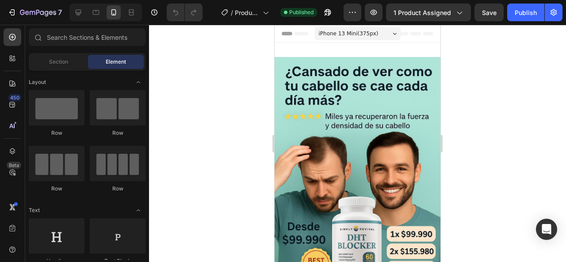  What do you see at coordinates (489, 12) in the screenshot?
I see `button: Save` at bounding box center [489, 12].